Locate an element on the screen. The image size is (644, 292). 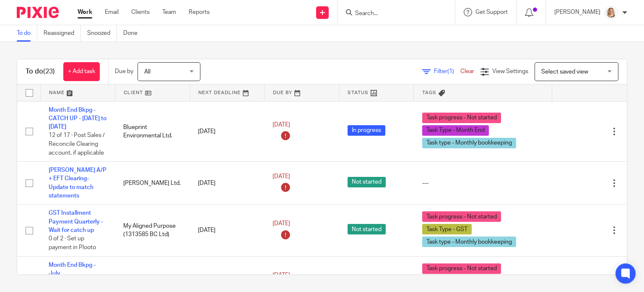
span: Task Type - Month End is located at coordinates (455, 130).